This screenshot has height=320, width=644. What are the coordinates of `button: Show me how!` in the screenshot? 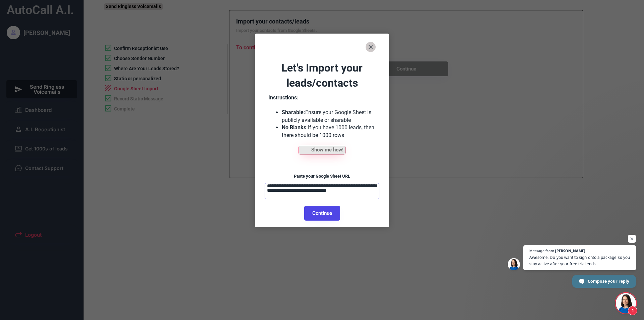 It's located at (322, 150).